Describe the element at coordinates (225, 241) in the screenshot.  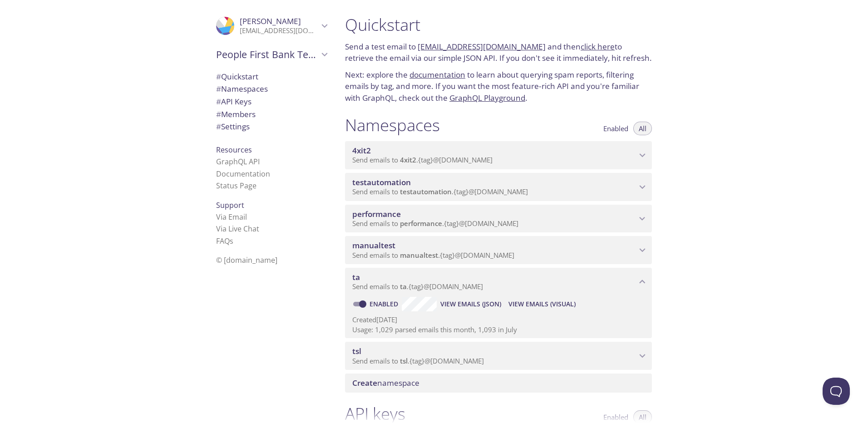
I see `a: FAQ` at that location.